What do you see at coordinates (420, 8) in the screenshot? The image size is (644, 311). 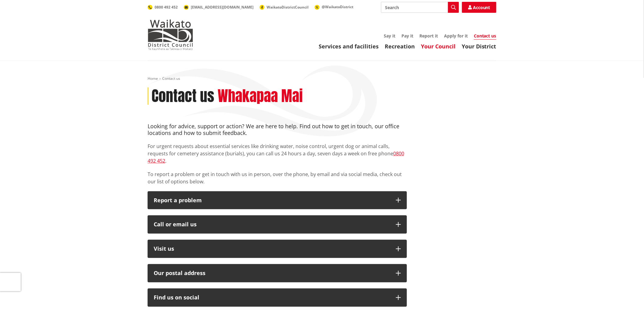 I see `input: Search input` at bounding box center [420, 8].